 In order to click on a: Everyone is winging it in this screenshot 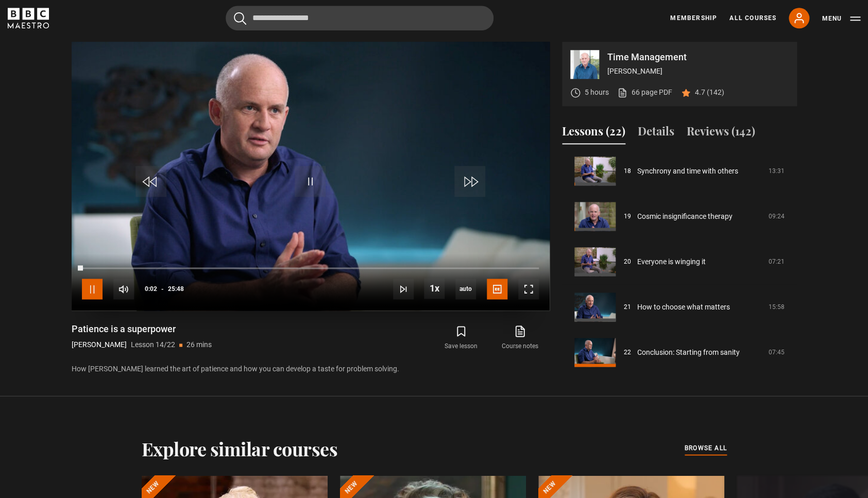, I will do `click(671, 262)`.